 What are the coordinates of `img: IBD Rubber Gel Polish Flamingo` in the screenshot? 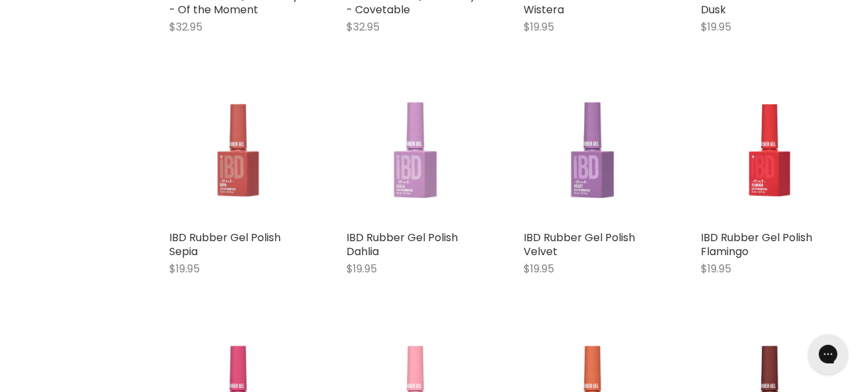 It's located at (769, 155).